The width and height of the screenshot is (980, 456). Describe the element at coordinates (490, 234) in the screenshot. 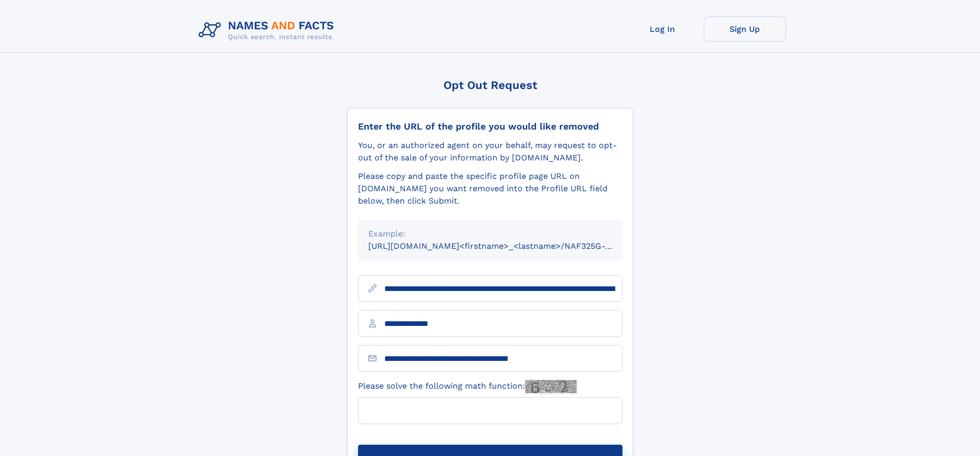

I see `div: Example:` at that location.